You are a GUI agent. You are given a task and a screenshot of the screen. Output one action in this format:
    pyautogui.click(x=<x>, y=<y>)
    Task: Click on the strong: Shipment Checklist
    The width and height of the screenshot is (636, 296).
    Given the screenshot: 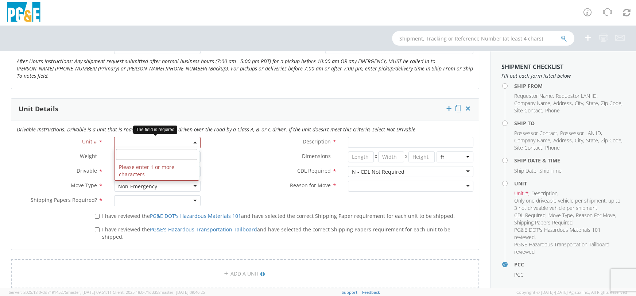 What is the action you would take?
    pyautogui.click(x=533, y=67)
    